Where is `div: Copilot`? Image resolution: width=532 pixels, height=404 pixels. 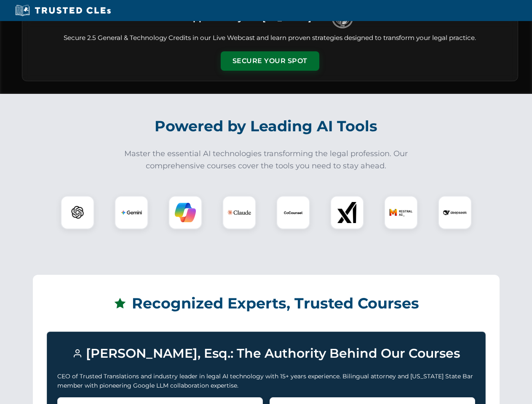
div: Copilot is located at coordinates (185, 213).